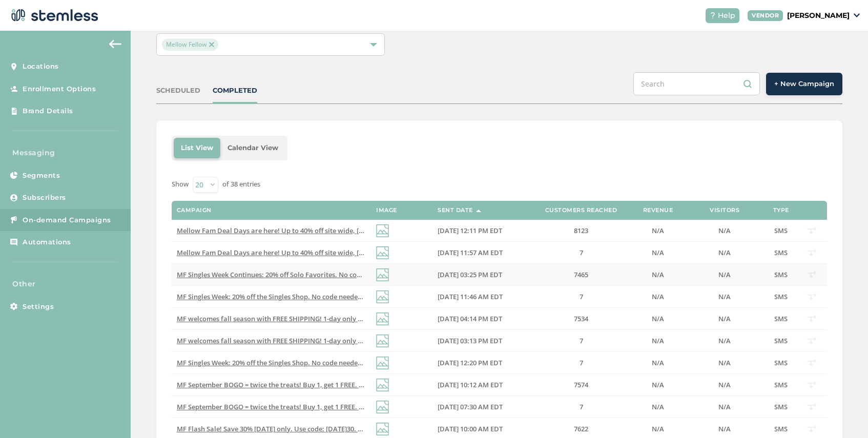 The image size is (868, 438). I want to click on label: Image, so click(387, 210).